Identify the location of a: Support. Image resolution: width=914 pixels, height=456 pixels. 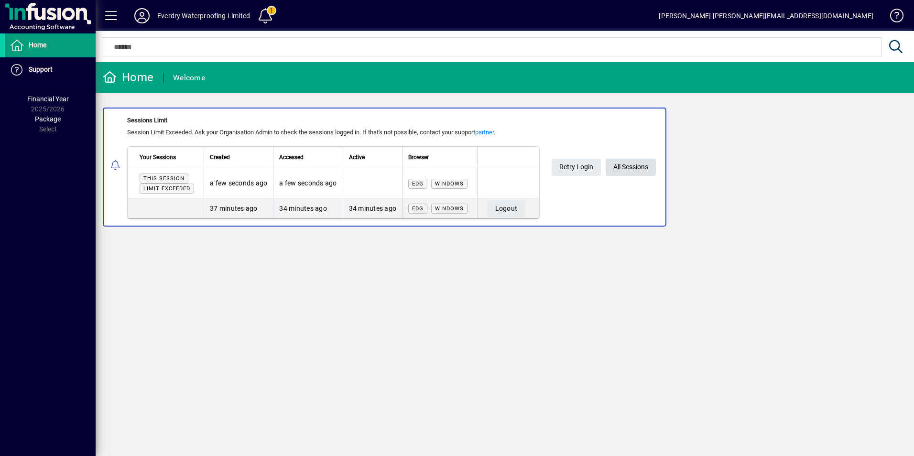
(50, 70).